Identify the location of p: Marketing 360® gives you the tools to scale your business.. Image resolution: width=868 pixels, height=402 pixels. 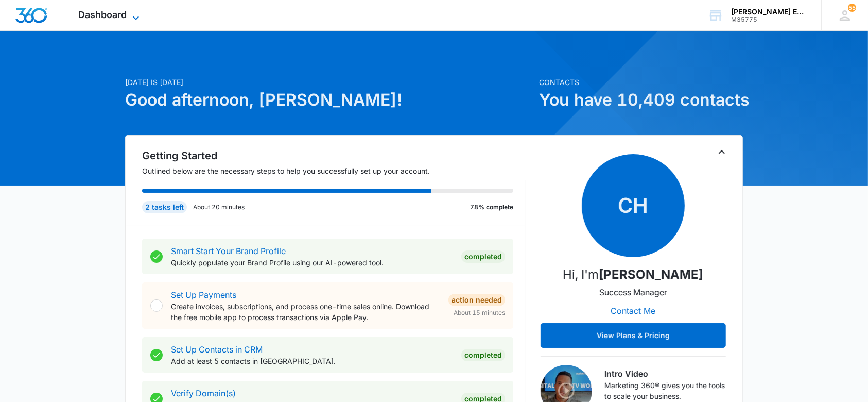
(665, 390).